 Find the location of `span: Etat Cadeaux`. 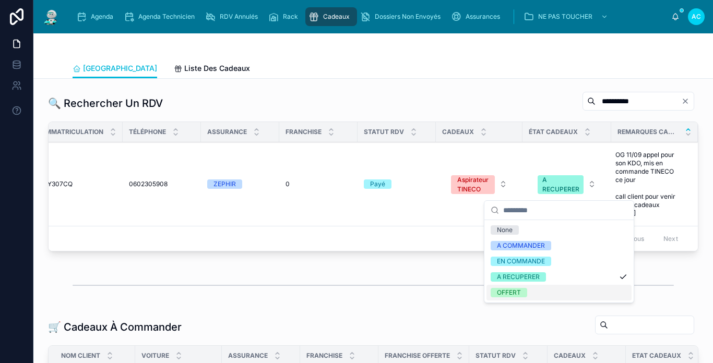

span: Etat Cadeaux is located at coordinates (657, 356).